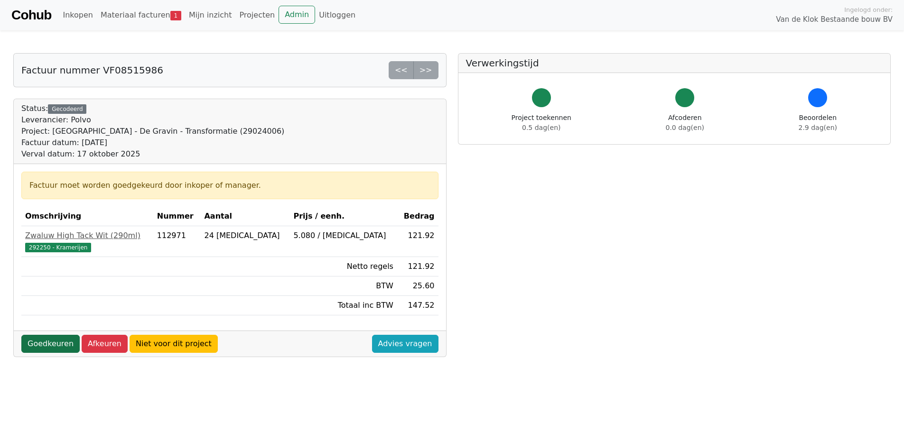 This screenshot has height=432, width=904. Describe the element at coordinates (418, 306) in the screenshot. I see `td: 147.52` at that location.